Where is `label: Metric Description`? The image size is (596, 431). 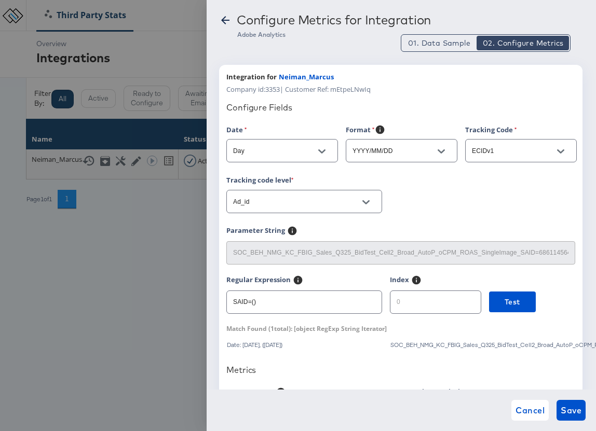
label: Metric Description is located at coordinates (437, 392).